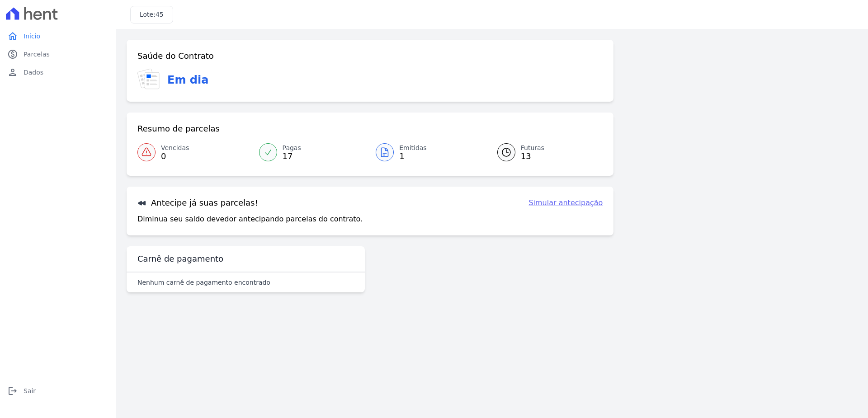 The width and height of the screenshot is (868, 418). Describe the element at coordinates (197, 203) in the screenshot. I see `h3: Antecipe já suas parcelas!` at that location.